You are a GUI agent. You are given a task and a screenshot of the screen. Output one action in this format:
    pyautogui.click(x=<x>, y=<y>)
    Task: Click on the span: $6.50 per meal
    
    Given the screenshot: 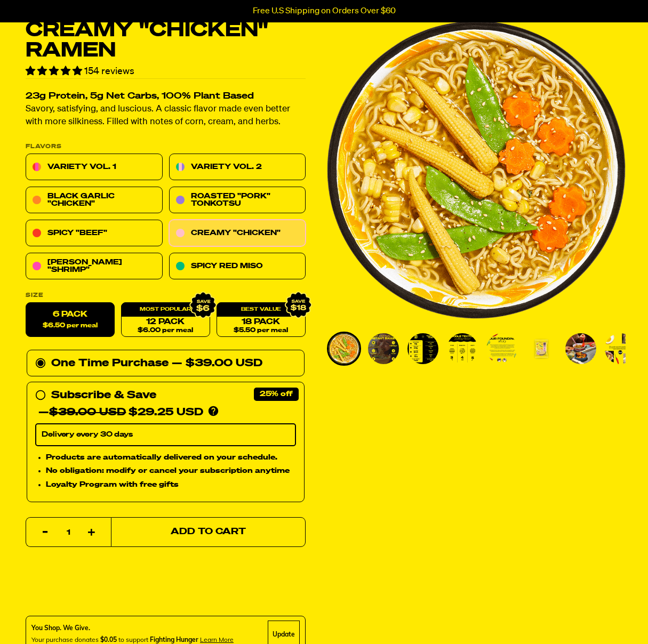 What is the action you would take?
    pyautogui.click(x=70, y=325)
    